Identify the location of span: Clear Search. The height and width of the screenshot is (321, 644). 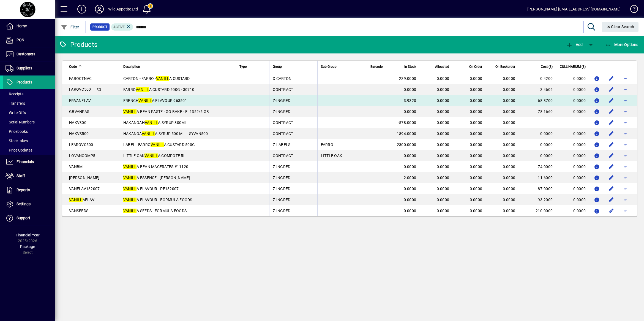
(620, 27).